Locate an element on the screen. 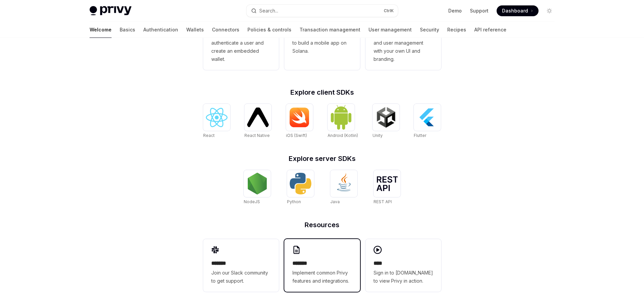  img: NodeJS is located at coordinates (257, 184).